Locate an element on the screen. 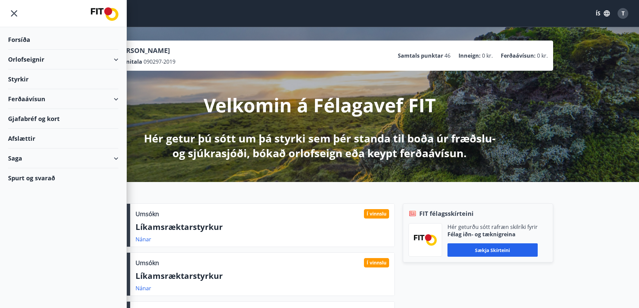  p: Hér geturðu sótt rafræn skilríki fyrir is located at coordinates (492, 227).